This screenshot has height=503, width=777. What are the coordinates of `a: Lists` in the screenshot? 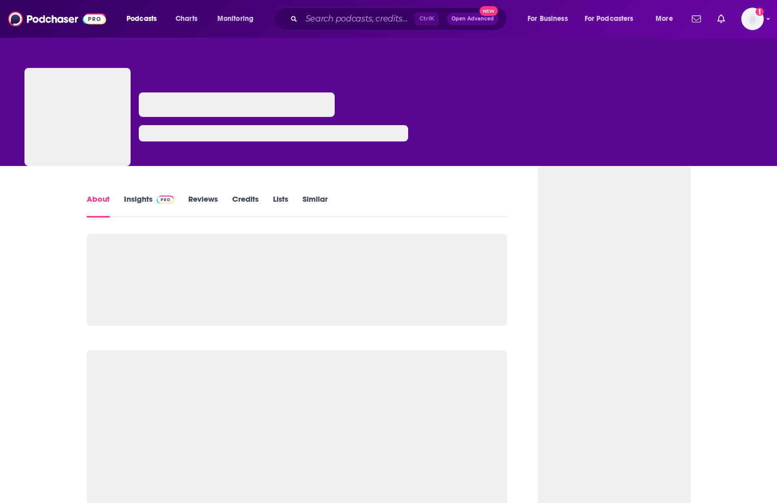 It's located at (281, 206).